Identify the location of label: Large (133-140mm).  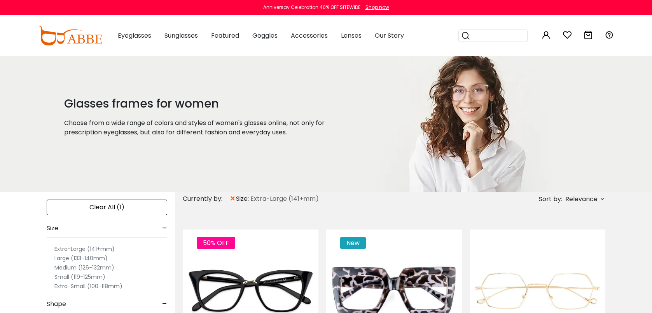
(81, 258).